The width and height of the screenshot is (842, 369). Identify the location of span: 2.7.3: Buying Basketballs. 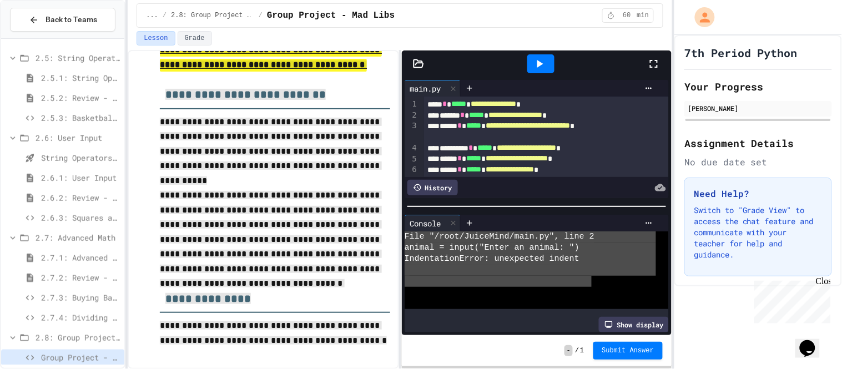
(81, 298).